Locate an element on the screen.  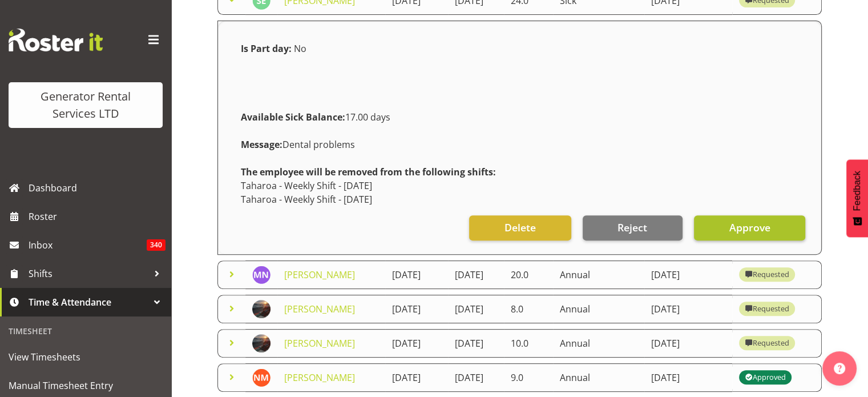
span: Feedback is located at coordinates (857, 191).